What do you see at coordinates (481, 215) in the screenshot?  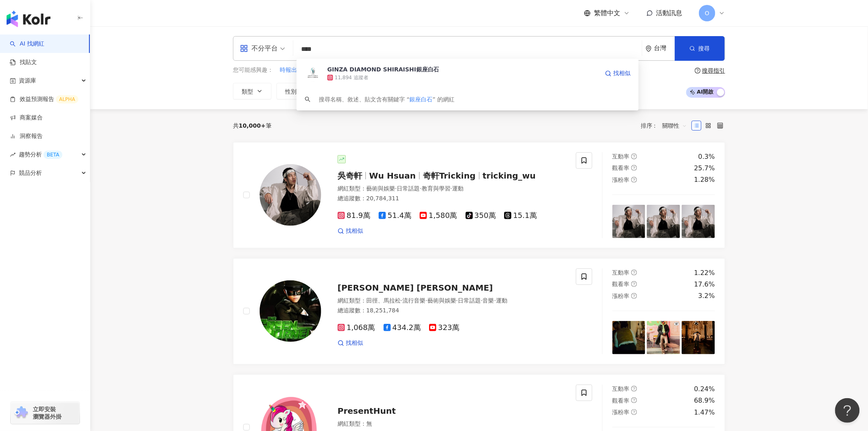 I see `span: 350萬` at bounding box center [481, 215].